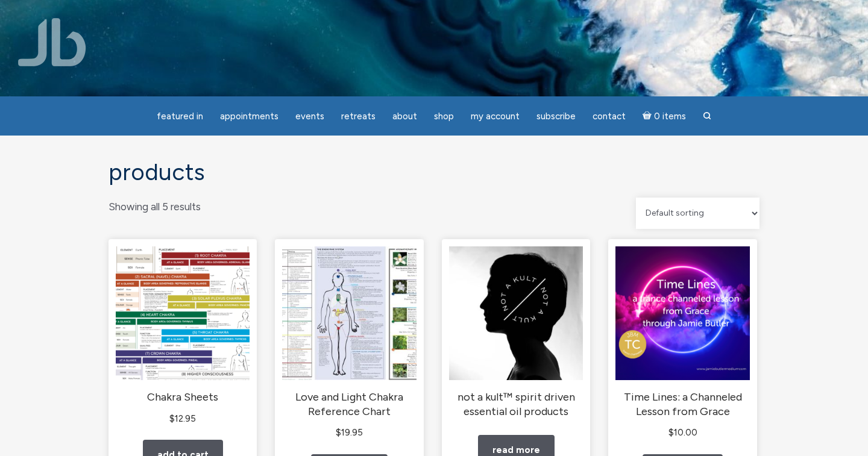  I want to click on a: Subscribe, so click(556, 116).